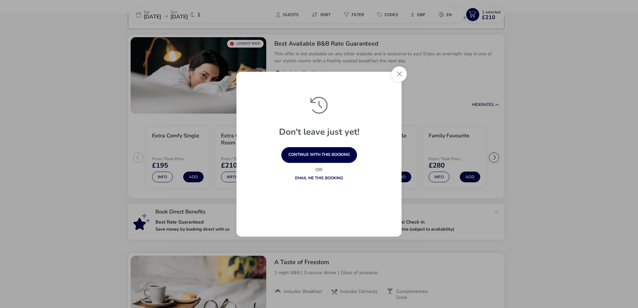 This screenshot has height=308, width=638. What do you see at coordinates (319, 169) in the screenshot?
I see `p: Or` at bounding box center [319, 169].